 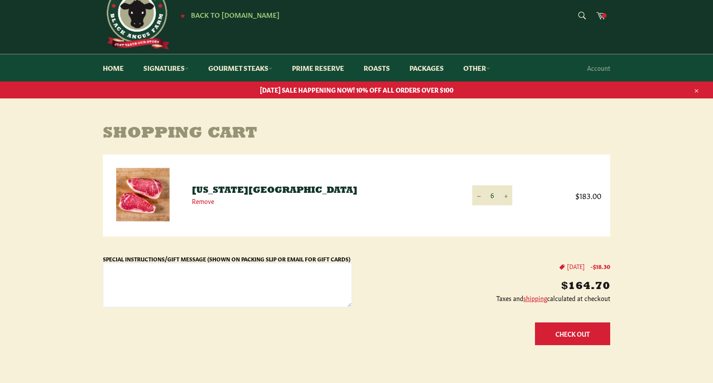 What do you see at coordinates (166, 68) in the screenshot?
I see `a: Signatures` at bounding box center [166, 68].